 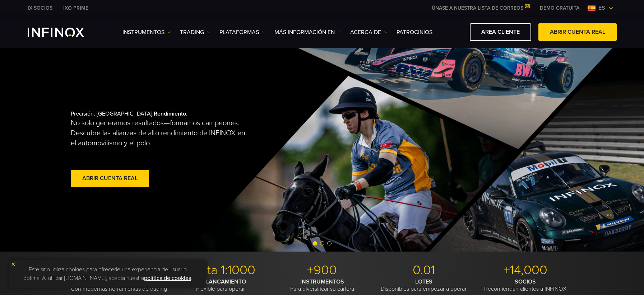 What do you see at coordinates (526, 285) in the screenshot?
I see `p: Recomiendan clientes a INFINOX` at bounding box center [526, 285].